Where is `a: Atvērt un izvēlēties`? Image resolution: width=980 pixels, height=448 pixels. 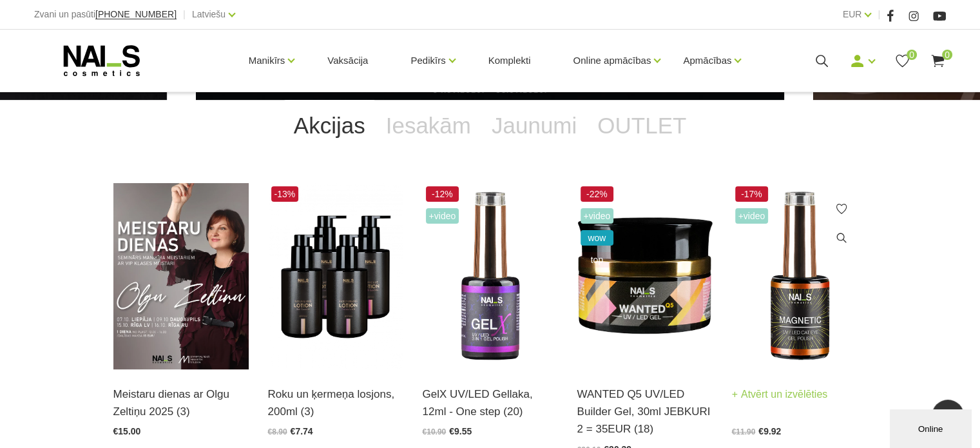 a: Atvērt un izvēlēties is located at coordinates (779, 394).